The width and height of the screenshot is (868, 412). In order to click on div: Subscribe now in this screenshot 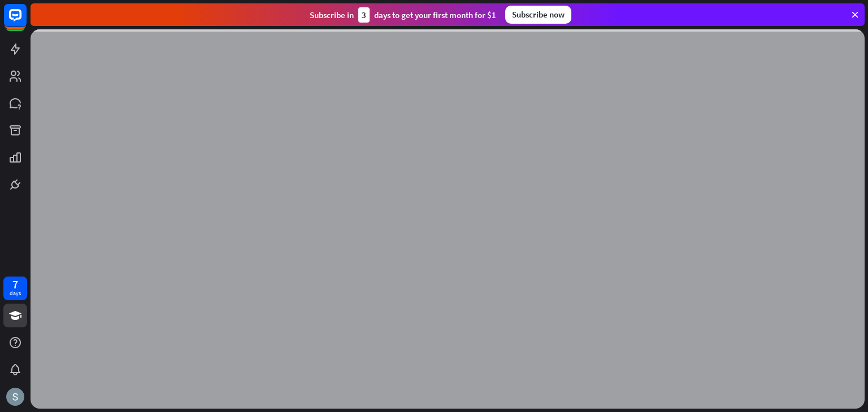, I will do `click(538, 14)`.